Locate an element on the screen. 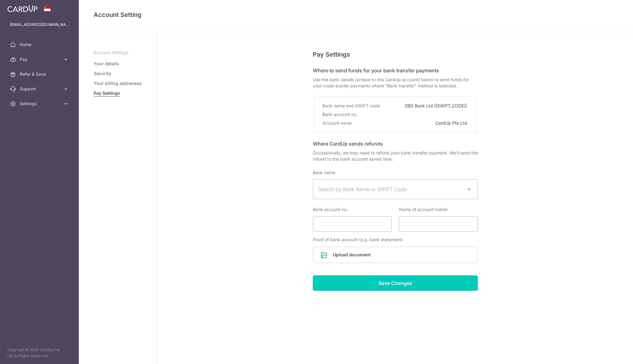 This screenshot has width=633, height=364. div: Bank account no. is located at coordinates (341, 114).